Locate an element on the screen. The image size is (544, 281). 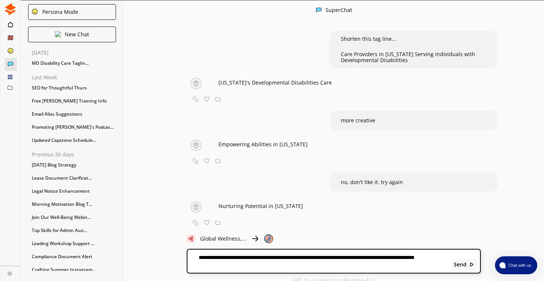
div: Updated Capstone Schedule... is located at coordinates (72, 140).